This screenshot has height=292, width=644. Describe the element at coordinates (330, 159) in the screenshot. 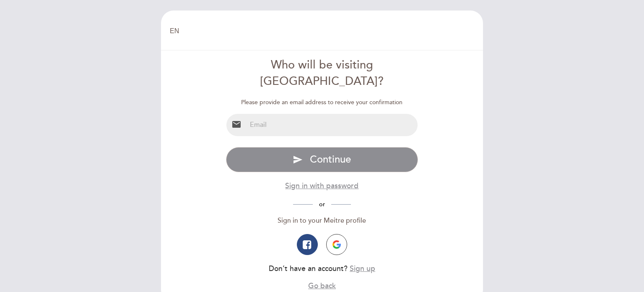

I see `span: Continue` at that location.